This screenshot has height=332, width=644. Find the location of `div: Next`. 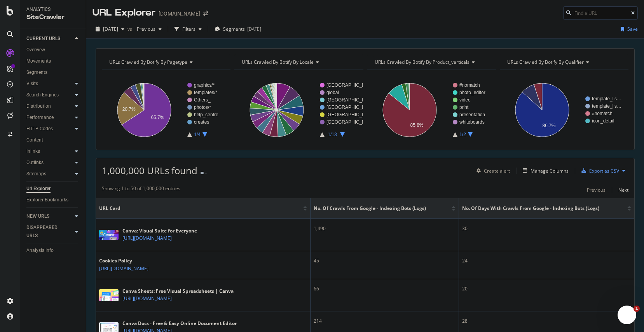

div: Next is located at coordinates (623, 190).